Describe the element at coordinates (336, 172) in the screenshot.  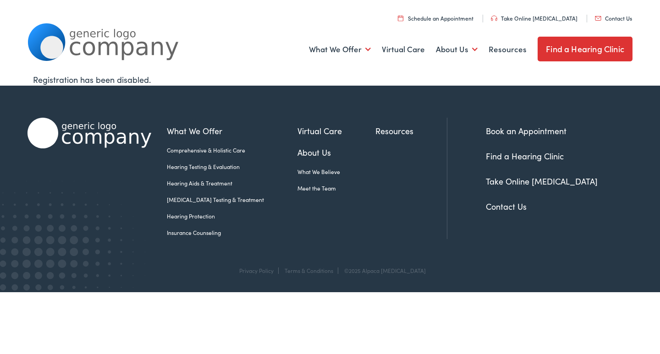
I see `a: What We Believe` at that location.